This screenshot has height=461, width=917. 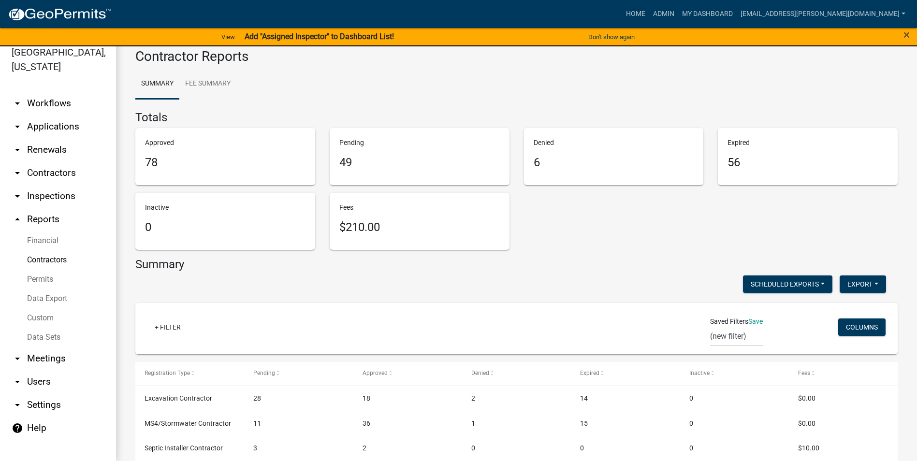 I want to click on span: Approved, so click(x=375, y=373).